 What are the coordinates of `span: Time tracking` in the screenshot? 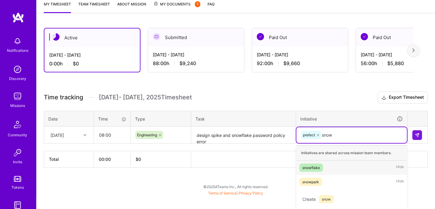 It's located at (63, 97).